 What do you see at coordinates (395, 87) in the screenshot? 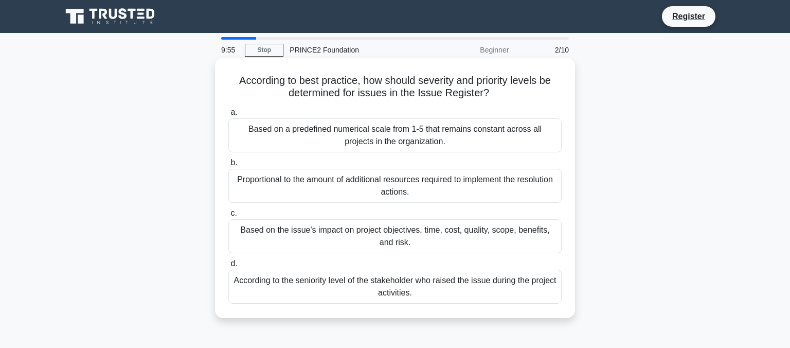
I see `h5: According to best practice, how should severity and priority levels be determined for issues in t...` at bounding box center [395, 87].